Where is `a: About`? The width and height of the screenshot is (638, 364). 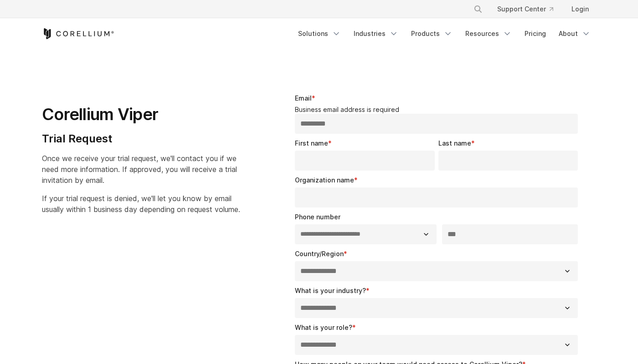
a: About is located at coordinates (575, 34).